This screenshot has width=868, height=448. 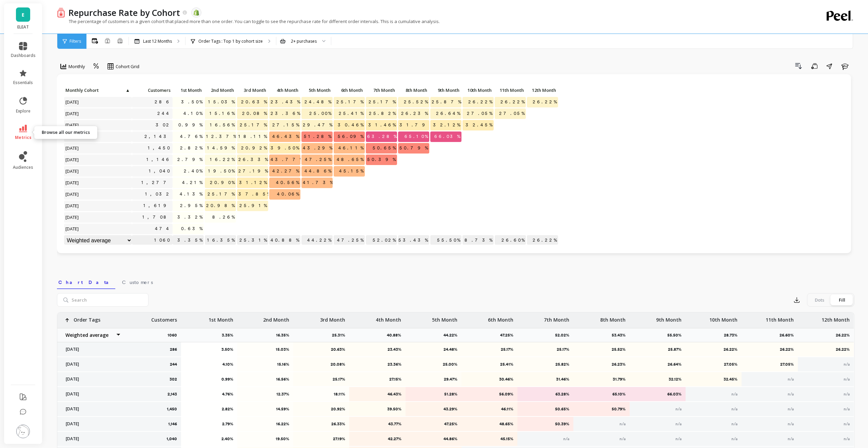 I want to click on span: 16.56%, so click(x=222, y=125).